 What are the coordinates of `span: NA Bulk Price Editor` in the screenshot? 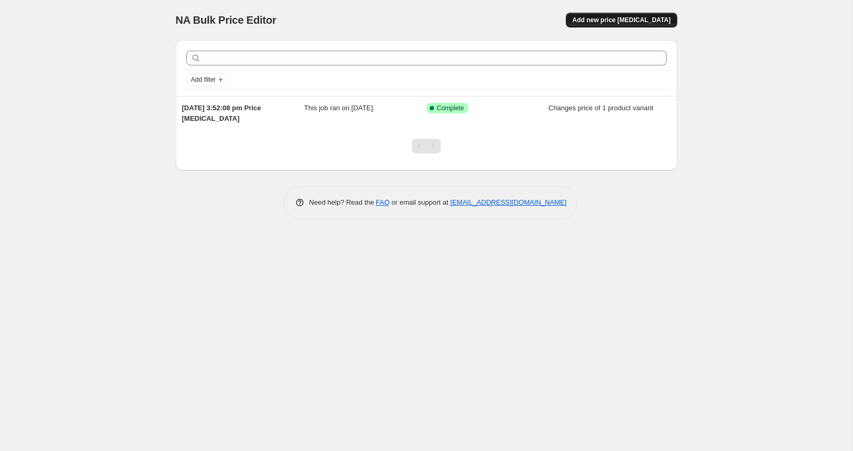 It's located at (226, 20).